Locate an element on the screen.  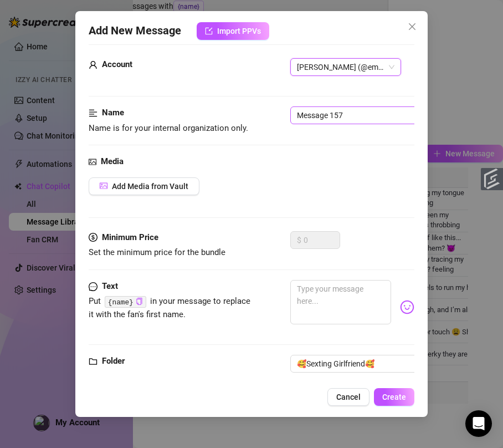
strong: Name is located at coordinates (113, 112).